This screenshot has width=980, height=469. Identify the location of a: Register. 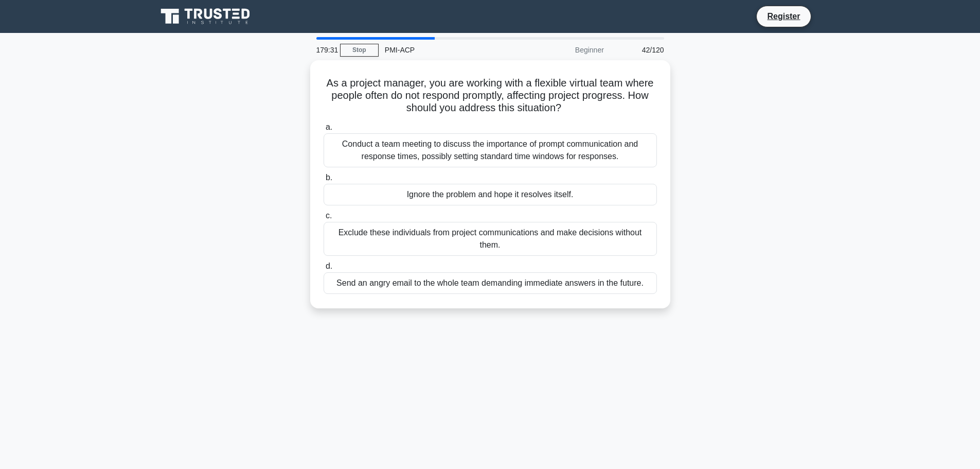
(784, 16).